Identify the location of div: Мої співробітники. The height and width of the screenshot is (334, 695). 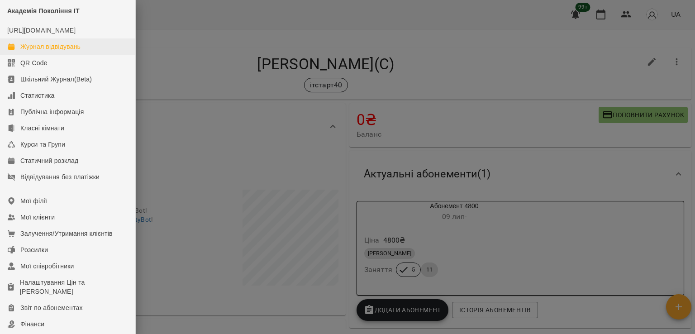
(47, 266).